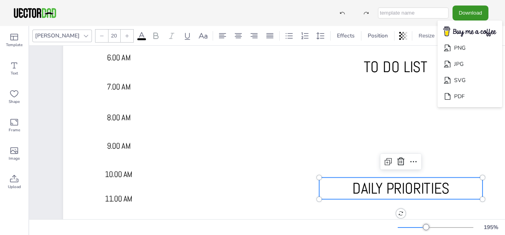 This screenshot has width=505, height=235. What do you see at coordinates (470, 80) in the screenshot?
I see `li: SVG` at bounding box center [470, 80].